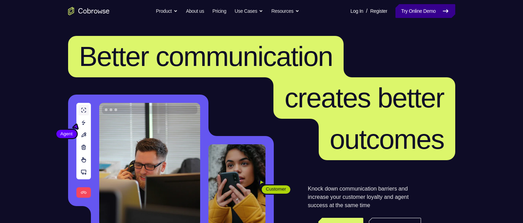 This screenshot has width=523, height=223. I want to click on button: Product, so click(167, 11).